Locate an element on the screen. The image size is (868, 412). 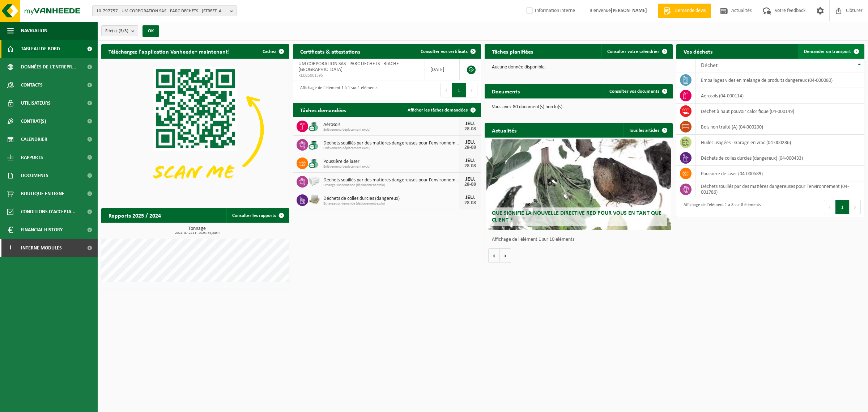
p: Affichage de l'élément 1 sur 10 éléments is located at coordinates (581, 240).